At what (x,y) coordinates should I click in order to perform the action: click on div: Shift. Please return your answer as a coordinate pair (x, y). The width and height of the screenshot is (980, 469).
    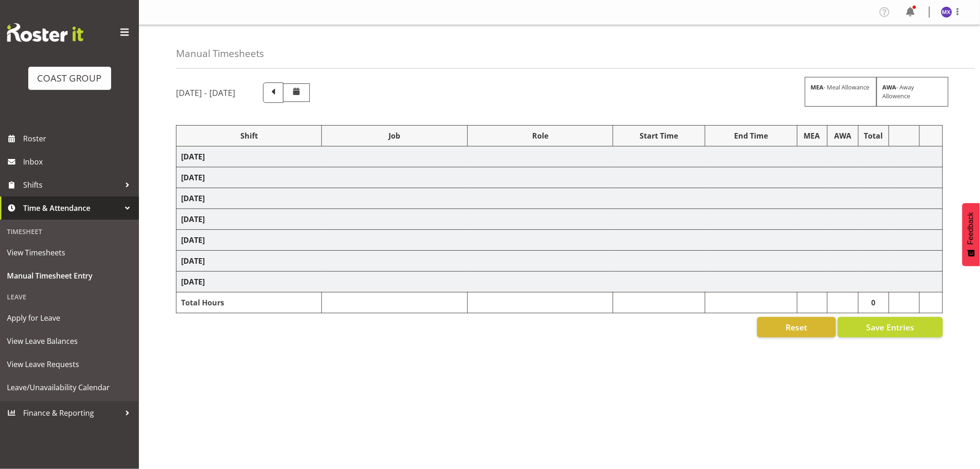
    Looking at the image, I should click on (249, 136).